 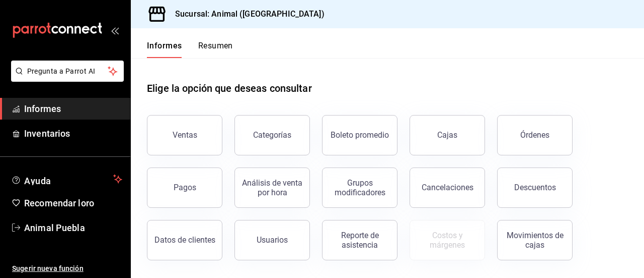 What do you see at coordinates (535, 187) in the screenshot?
I see `button: Descuentos` at bounding box center [535, 187].